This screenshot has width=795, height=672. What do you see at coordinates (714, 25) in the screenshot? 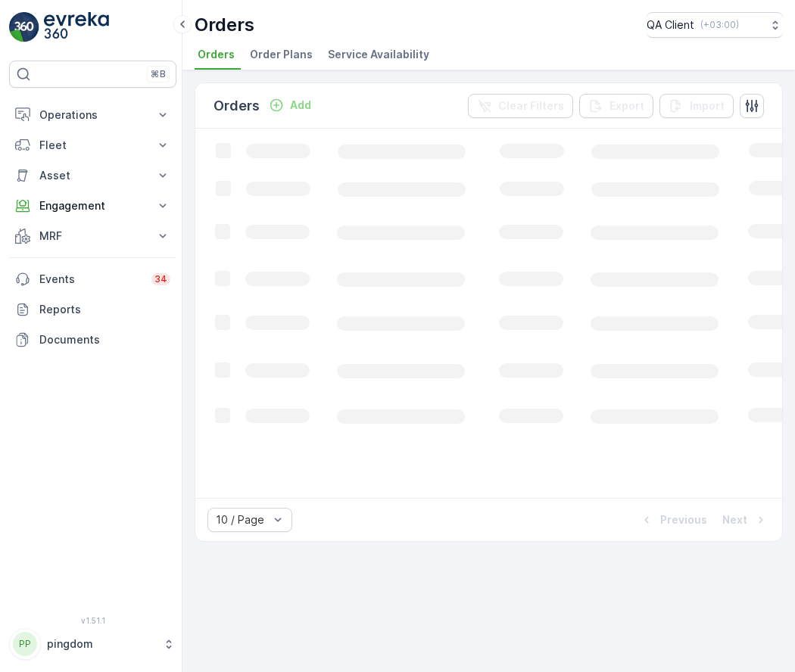
I see `button: QA Client(+03:00)` at bounding box center [714, 25].